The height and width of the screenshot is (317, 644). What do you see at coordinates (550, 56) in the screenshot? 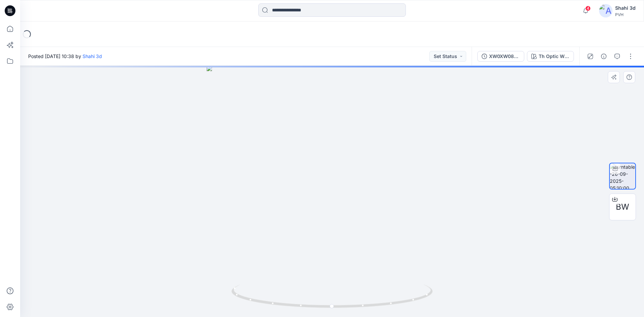
I see `button: Th Optic White - YCF` at bounding box center [550, 56].